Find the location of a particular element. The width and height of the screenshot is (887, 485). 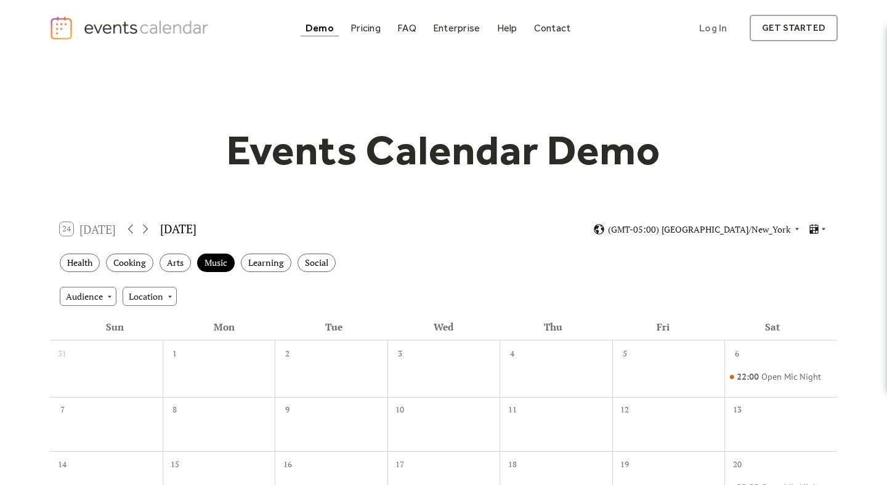

div: Enterprise is located at coordinates (456, 28).